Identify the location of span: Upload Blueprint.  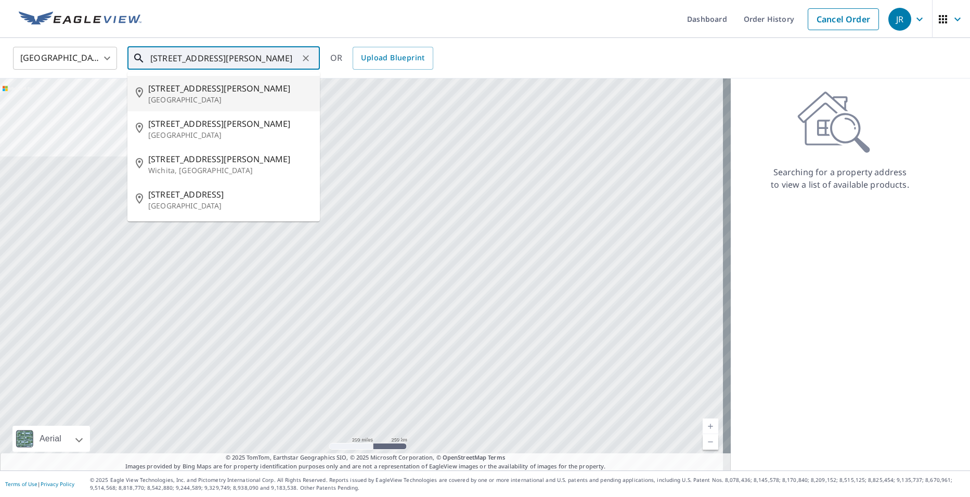
(393, 58).